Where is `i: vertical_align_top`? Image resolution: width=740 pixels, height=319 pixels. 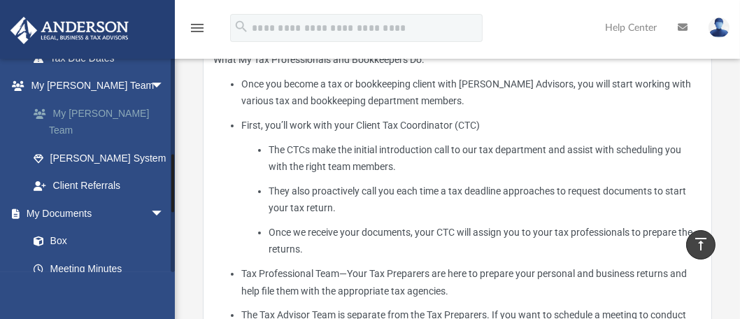 i: vertical_align_top is located at coordinates (700, 244).